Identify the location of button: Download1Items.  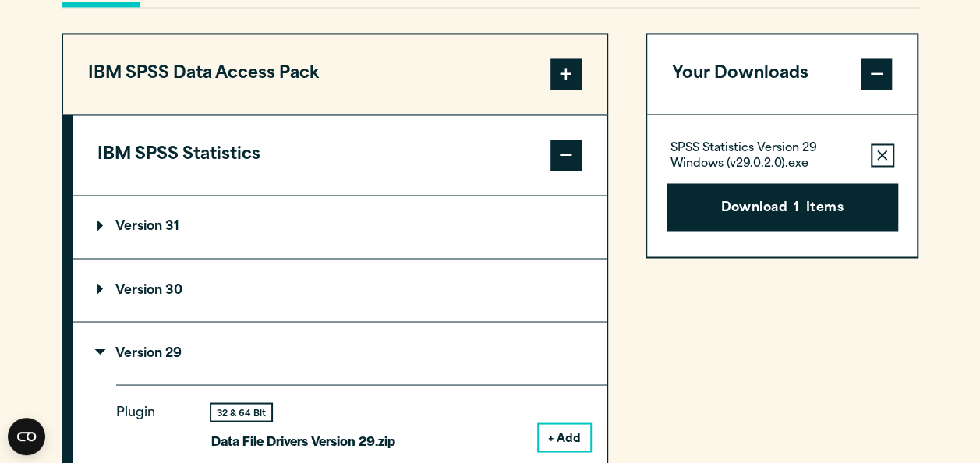
(782, 207).